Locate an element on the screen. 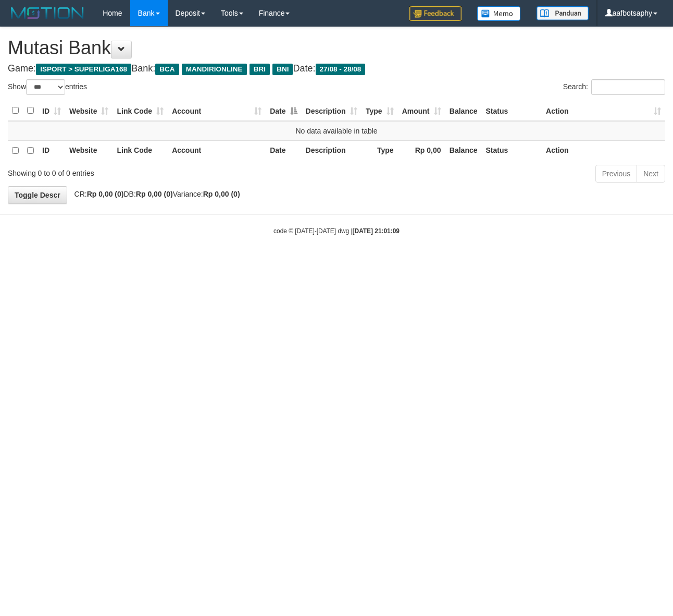 The width and height of the screenshot is (673, 616). td: No data available in table is located at coordinates (337, 131).